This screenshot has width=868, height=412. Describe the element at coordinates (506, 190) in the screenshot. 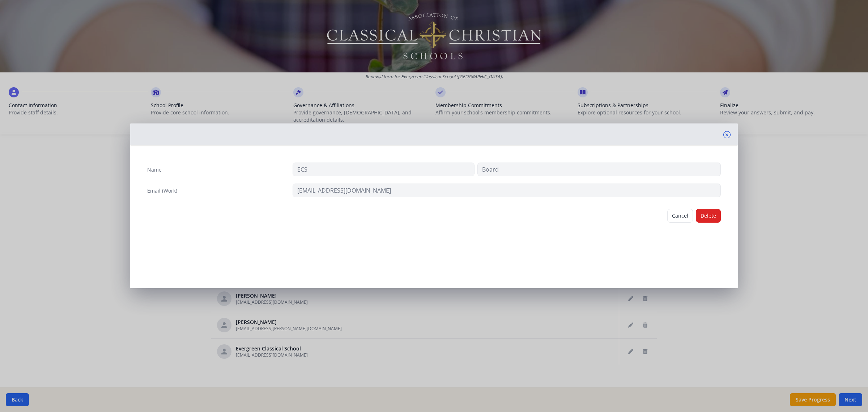

I see `input: contact@site.com` at that location.